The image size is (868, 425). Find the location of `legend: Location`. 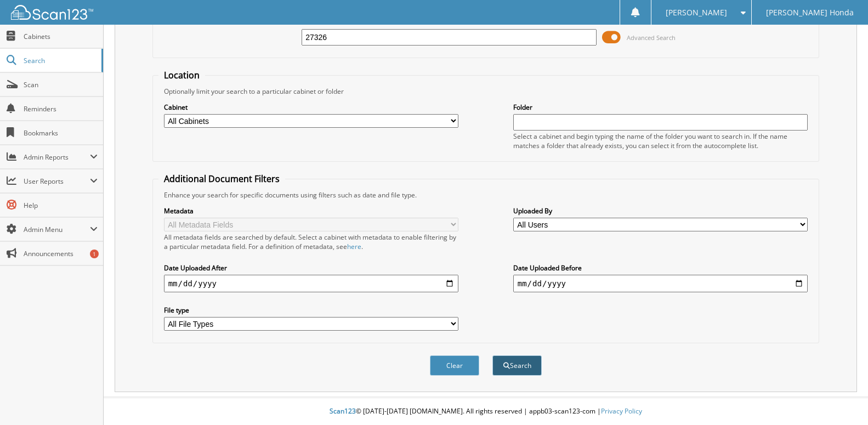

legend: Location is located at coordinates (181, 75).